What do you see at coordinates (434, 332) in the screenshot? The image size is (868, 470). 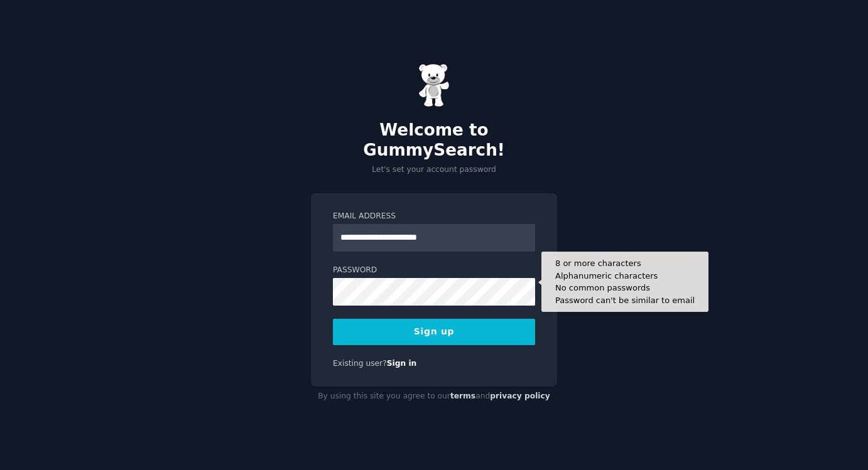 I see `button: Sign up` at bounding box center [434, 332].